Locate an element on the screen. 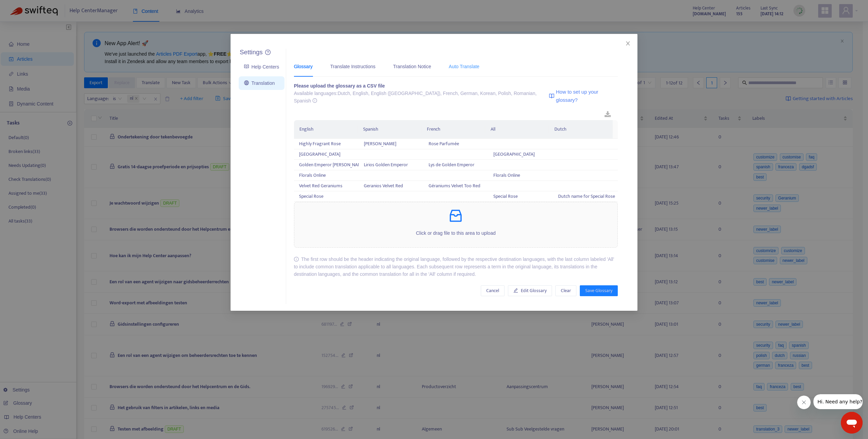 The width and height of the screenshot is (868, 439). th: Dutch is located at coordinates (581, 129).